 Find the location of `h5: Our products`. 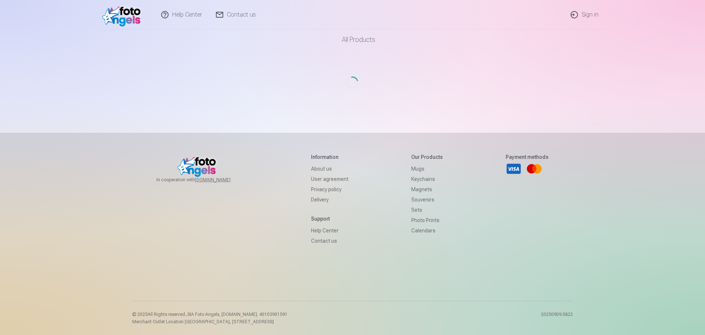

h5: Our products is located at coordinates (427, 157).